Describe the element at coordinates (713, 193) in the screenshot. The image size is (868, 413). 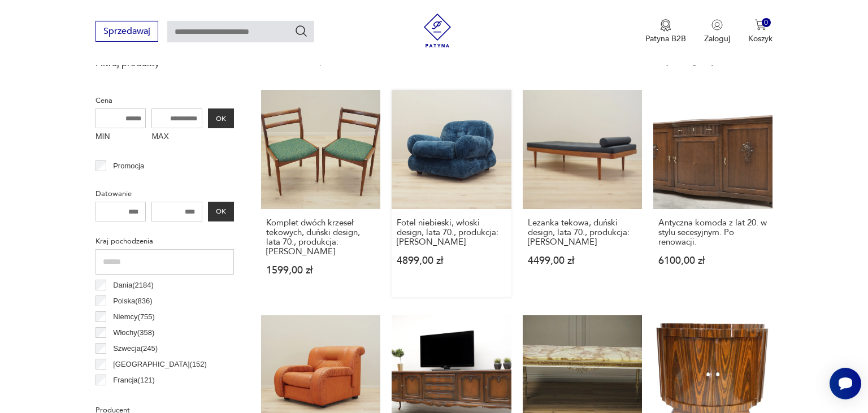
I see `a: Antyczna komoda z lat 20. w stylu secesyjnym. Po renowacji.Antyczna komoda z lat 20. w stylu sece...` at that location.